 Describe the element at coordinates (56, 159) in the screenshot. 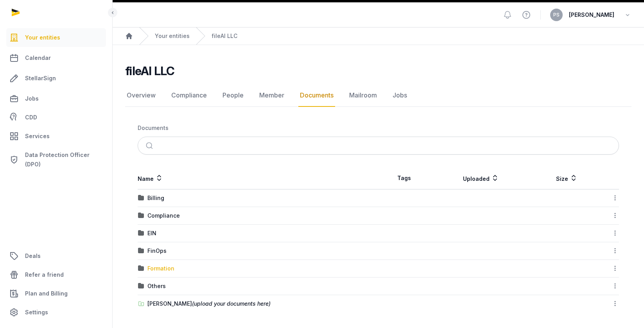

I see `a: Data Protection Officer (DPO)` at that location.